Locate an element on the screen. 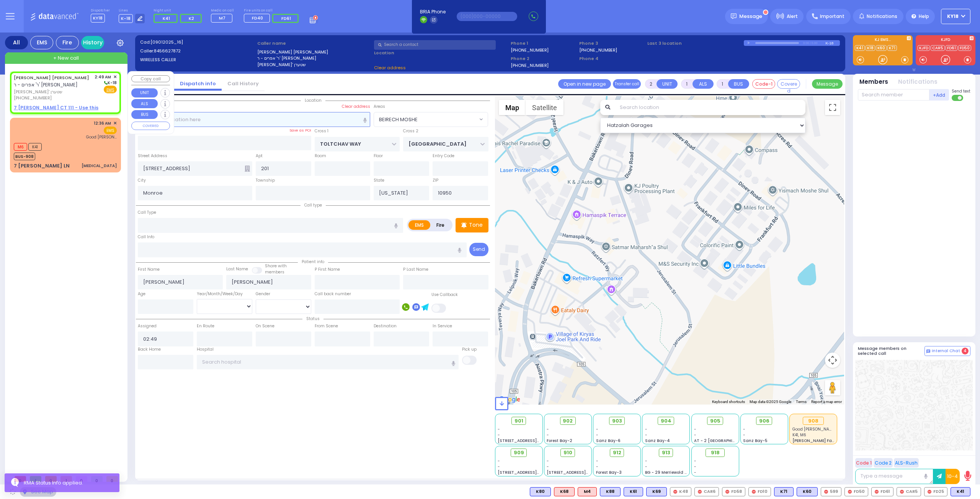  div: FD10 is located at coordinates (759, 492).